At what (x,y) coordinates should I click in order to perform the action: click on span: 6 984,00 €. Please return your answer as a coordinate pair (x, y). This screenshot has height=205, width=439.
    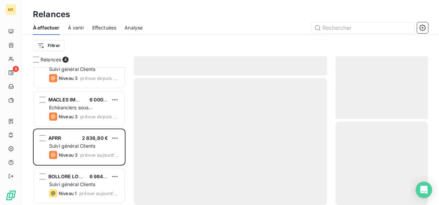
    Looking at the image, I should click on (103, 176).